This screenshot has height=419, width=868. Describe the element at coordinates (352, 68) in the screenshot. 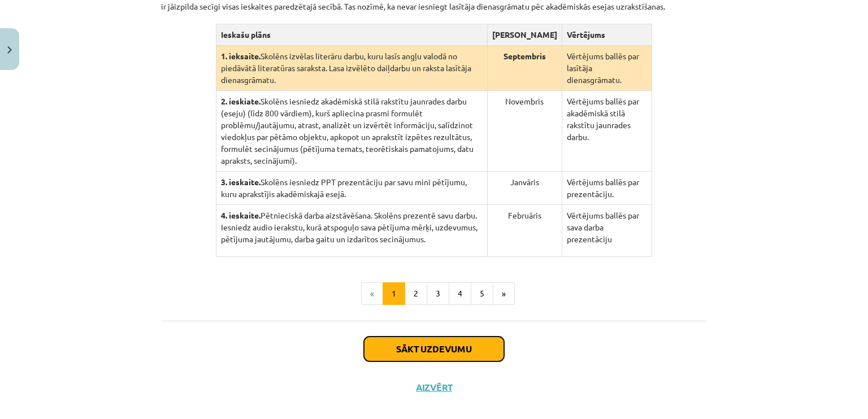

I see `td: Skolēns izvēlas literāru darbu, kuru lasīs angļu valodā no piedāvātā literatūras saraksta. Lasa i...` at that location.